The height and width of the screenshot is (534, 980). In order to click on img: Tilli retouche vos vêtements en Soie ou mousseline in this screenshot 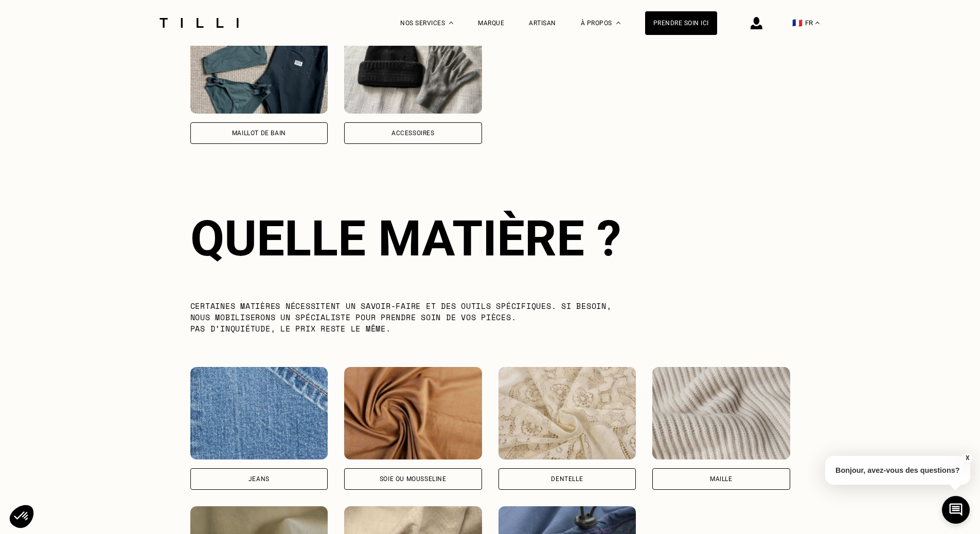, I will do `click(413, 413)`.